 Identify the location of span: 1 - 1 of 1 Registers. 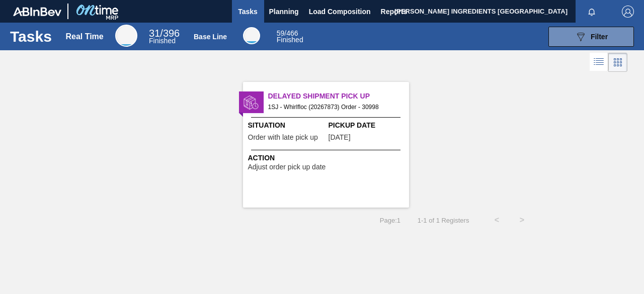
(442, 220).